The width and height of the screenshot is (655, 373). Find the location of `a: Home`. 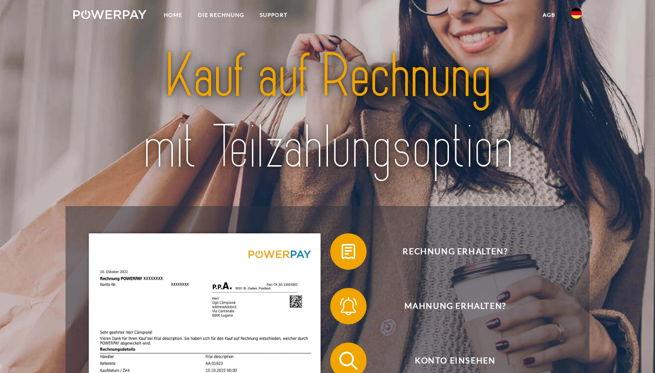

a: Home is located at coordinates (173, 15).